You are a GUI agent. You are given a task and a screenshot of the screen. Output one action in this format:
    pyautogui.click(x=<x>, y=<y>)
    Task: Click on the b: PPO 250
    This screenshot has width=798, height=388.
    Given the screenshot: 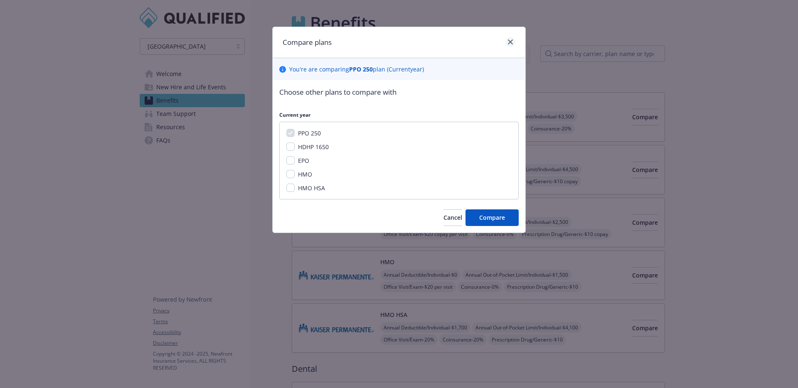 What is the action you would take?
    pyautogui.click(x=361, y=69)
    